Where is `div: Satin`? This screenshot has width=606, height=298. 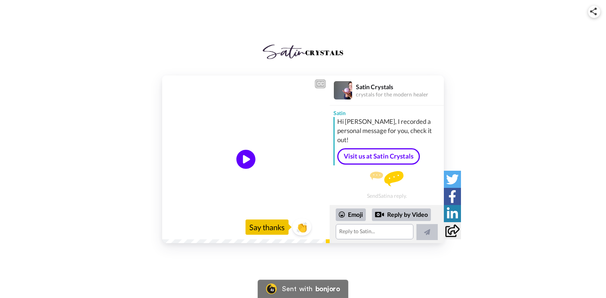 div: Satin is located at coordinates (387, 111).